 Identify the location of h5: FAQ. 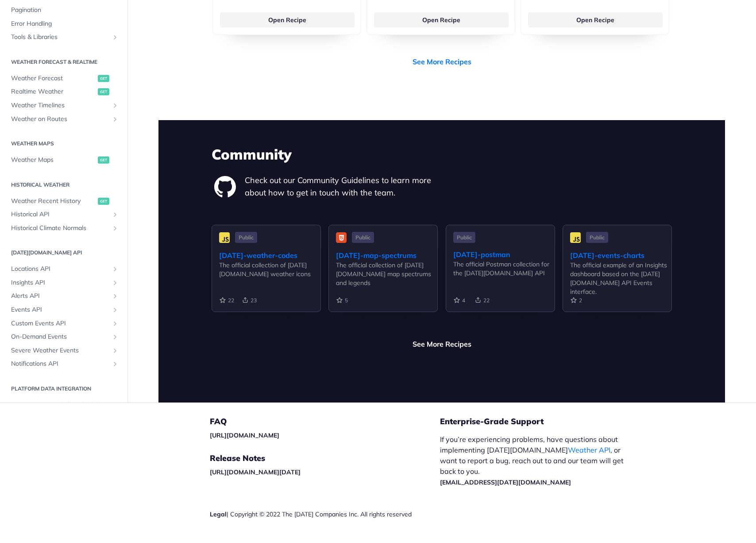
(325, 421).